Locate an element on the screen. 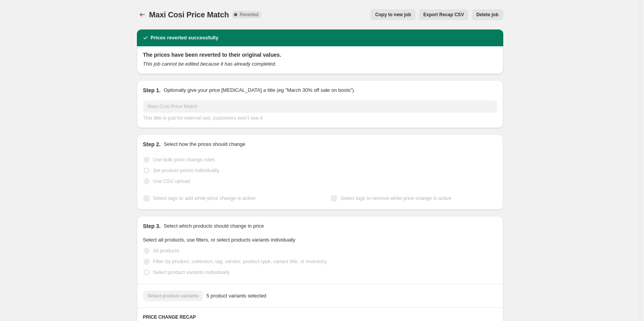  span: Reverted is located at coordinates (249, 15).